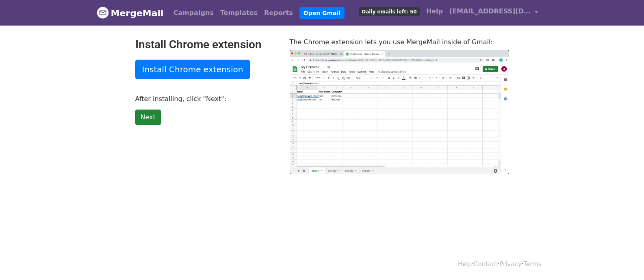  I want to click on img: MergeMail logo, so click(103, 13).